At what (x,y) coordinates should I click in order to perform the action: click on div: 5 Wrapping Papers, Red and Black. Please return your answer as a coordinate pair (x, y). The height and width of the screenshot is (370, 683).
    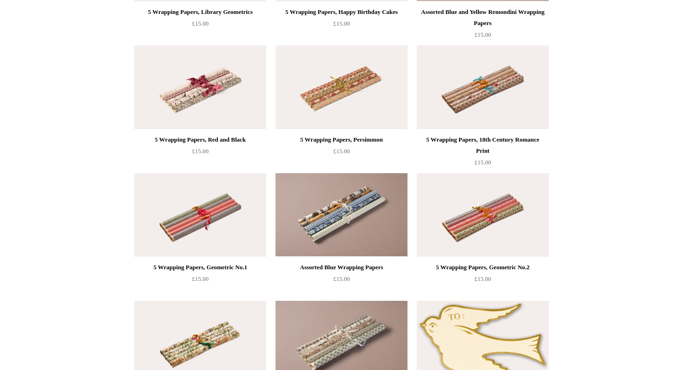
    Looking at the image, I should click on (200, 140).